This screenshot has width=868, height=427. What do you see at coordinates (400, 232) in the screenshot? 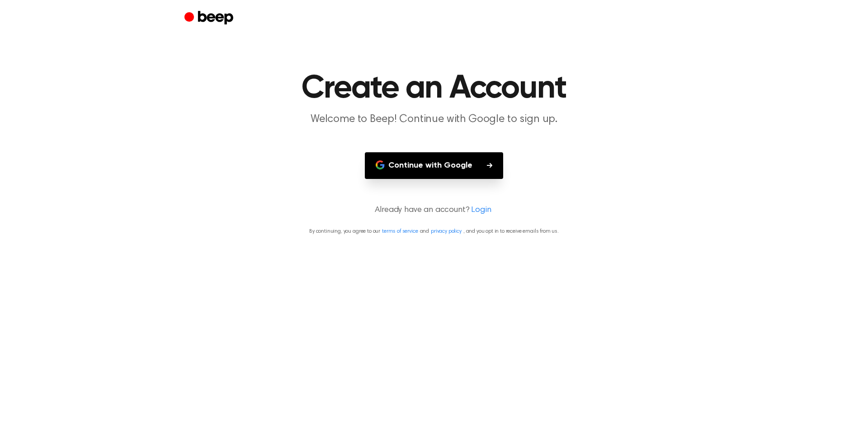
I see `a: terms of service` at bounding box center [400, 232].